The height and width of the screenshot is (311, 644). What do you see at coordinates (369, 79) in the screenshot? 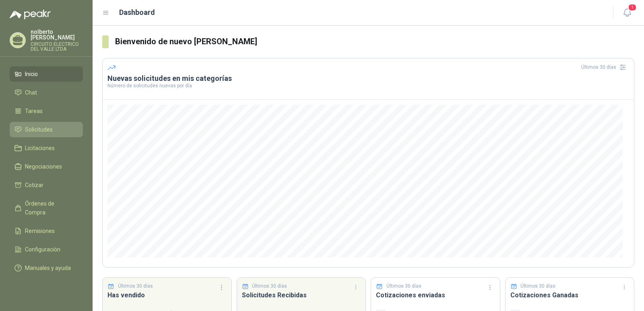
I see `h3: Nuevas solicitudes en mis categorías` at bounding box center [369, 79].